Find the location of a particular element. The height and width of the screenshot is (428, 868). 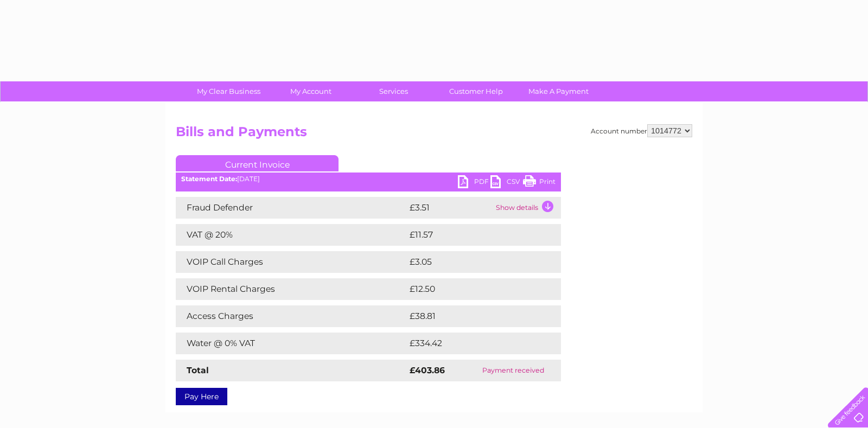

h2: Bills and Payments is located at coordinates (434, 135).